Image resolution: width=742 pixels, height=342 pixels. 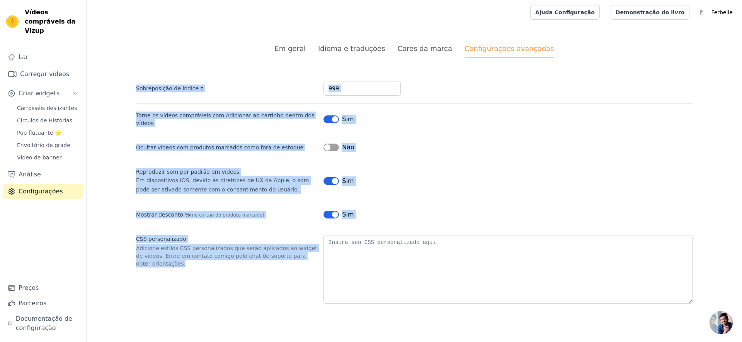 What do you see at coordinates (187, 172) in the screenshot?
I see `font: Reproduzir som por padrão em vídeos` at bounding box center [187, 172].